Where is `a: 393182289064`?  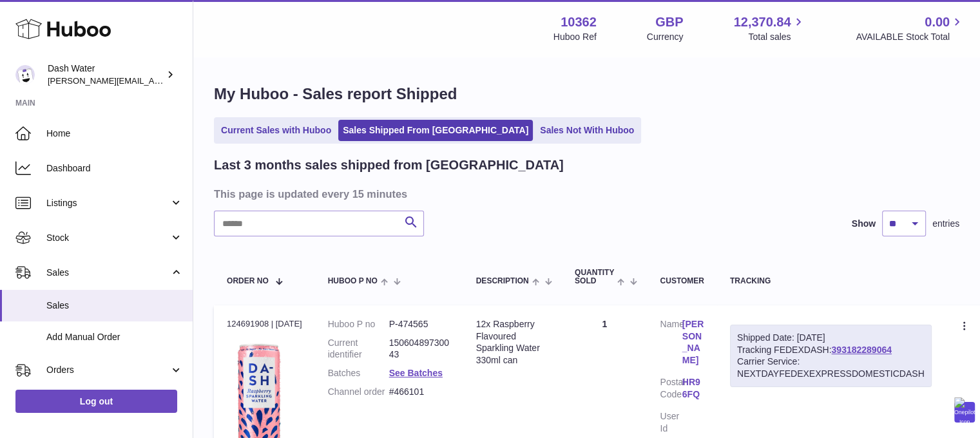 a: 393182289064 is located at coordinates (860, 349).